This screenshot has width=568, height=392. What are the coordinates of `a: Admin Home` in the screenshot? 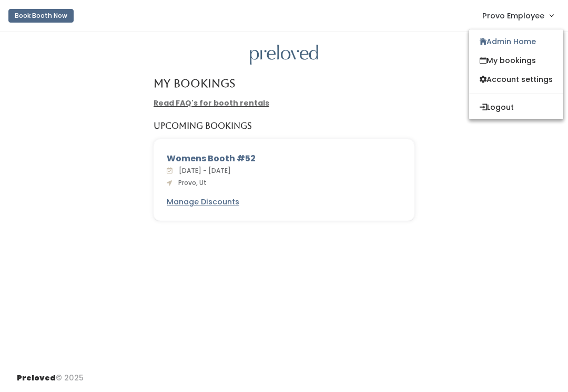 It's located at (516, 41).